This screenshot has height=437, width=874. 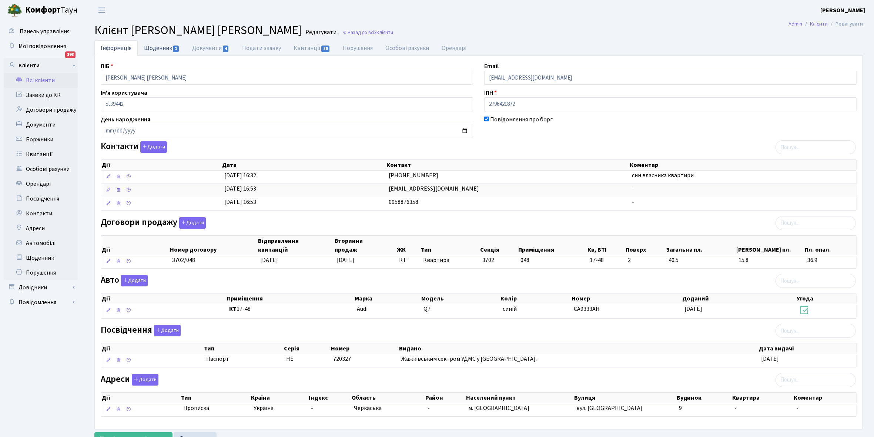 What do you see at coordinates (362, 309) in the screenshot?
I see `span: Audi` at bounding box center [362, 309].